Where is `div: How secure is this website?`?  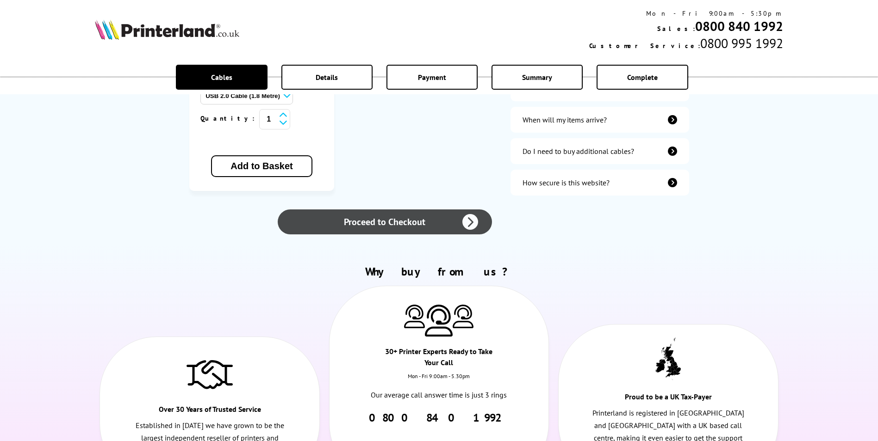 div: How secure is this website? is located at coordinates (566, 183).